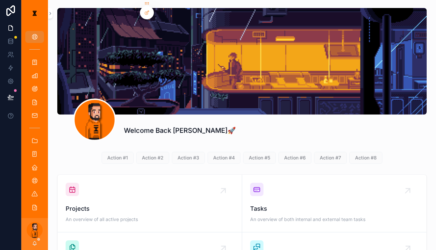 The width and height of the screenshot is (436, 250). I want to click on a: TasksAn overview of both internal and external team tasks, so click(335, 204).